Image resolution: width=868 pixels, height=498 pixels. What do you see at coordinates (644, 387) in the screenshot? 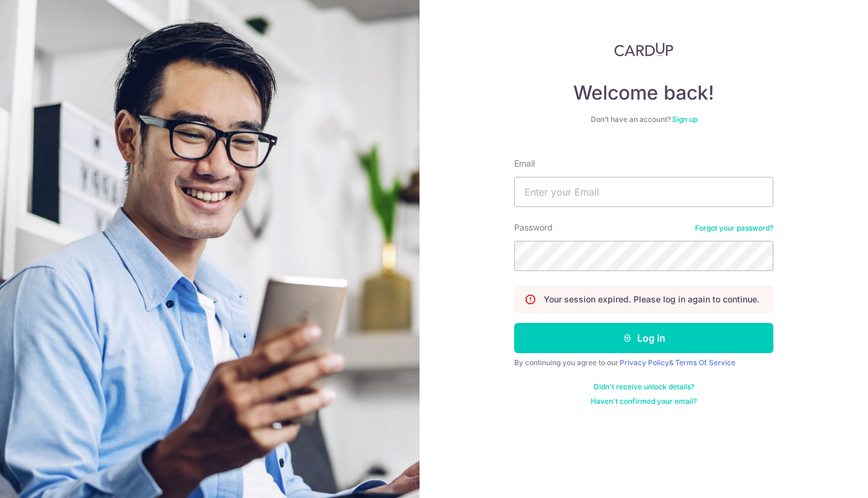
I see `a: Didn't receive unlock details?` at bounding box center [644, 387].